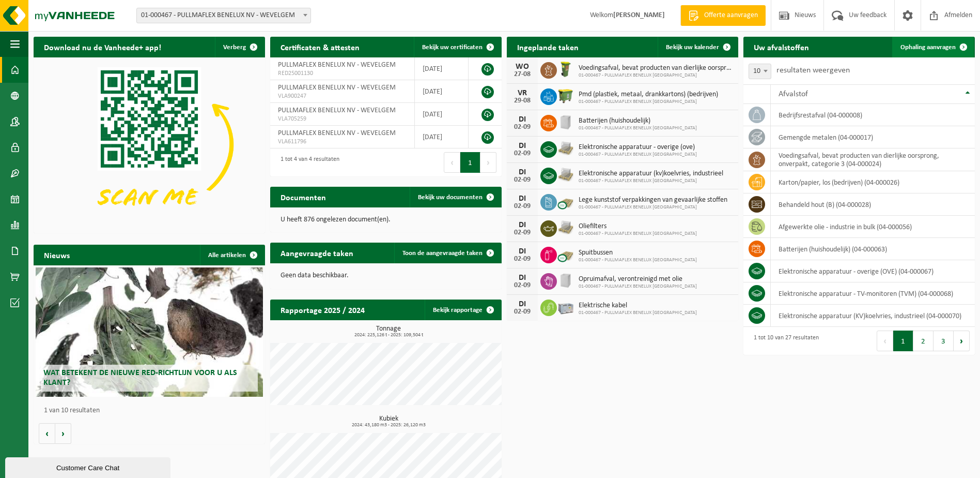 Image resolution: width=980 pixels, height=478 pixels. What do you see at coordinates (522, 66) in the screenshot?
I see `div: WO` at bounding box center [522, 66].